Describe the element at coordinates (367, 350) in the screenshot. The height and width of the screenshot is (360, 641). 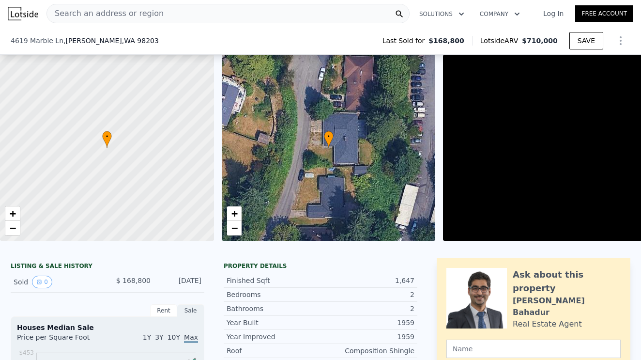
I see `div: Composition Shingle` at that location.